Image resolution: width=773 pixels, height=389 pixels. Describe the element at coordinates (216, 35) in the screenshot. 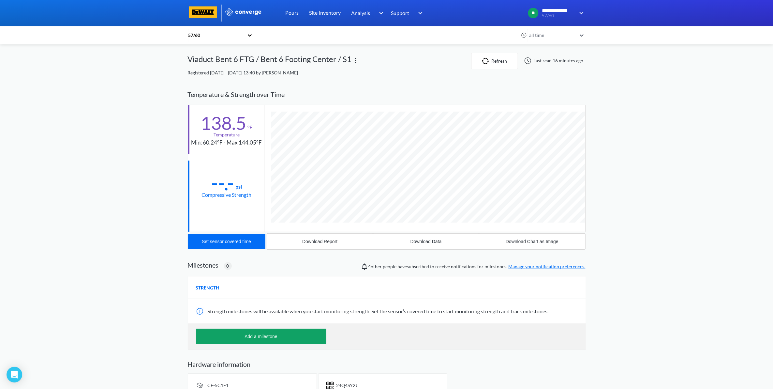

I see `div: 57/60` at that location.